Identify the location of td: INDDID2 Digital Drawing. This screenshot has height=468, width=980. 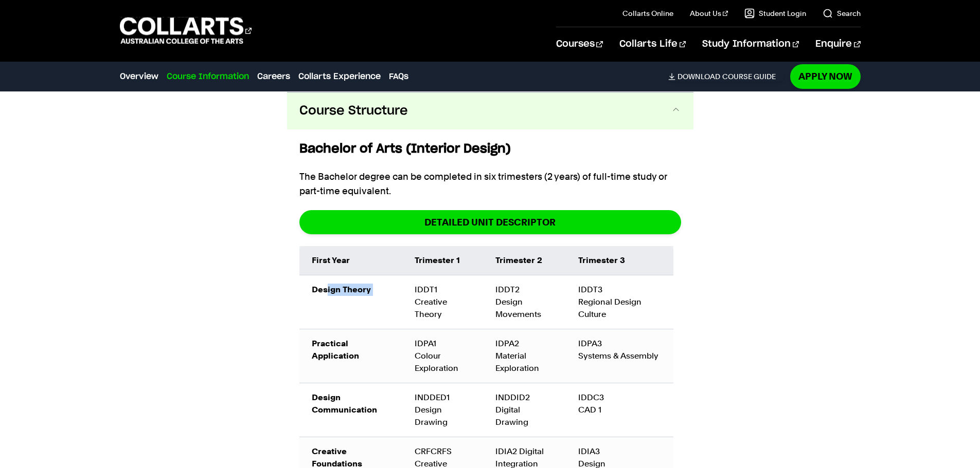
(524, 409).